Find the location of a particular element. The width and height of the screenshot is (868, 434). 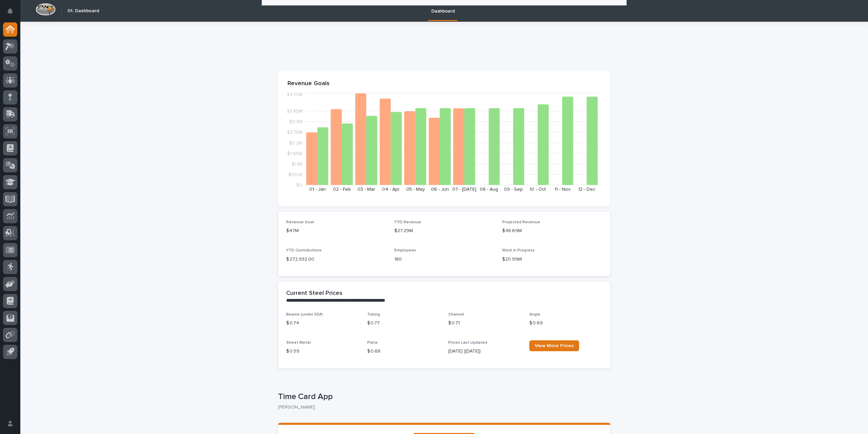

text: 08 - Aug is located at coordinates (489, 189).